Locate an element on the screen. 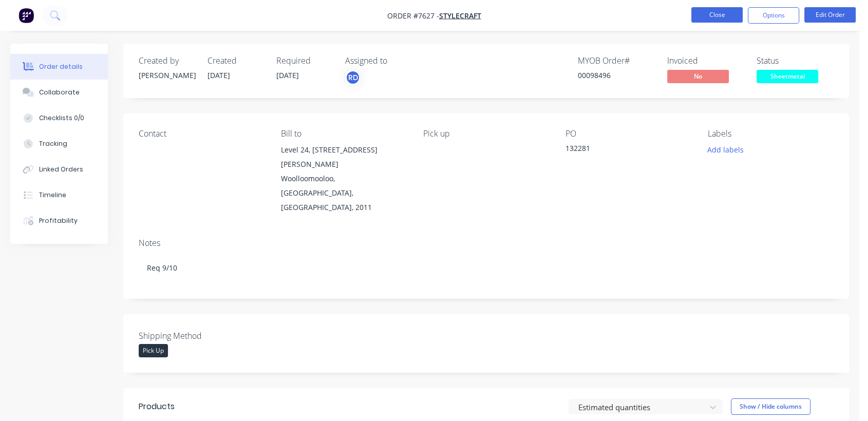 Image resolution: width=868 pixels, height=421 pixels. button: Close is located at coordinates (717, 15).